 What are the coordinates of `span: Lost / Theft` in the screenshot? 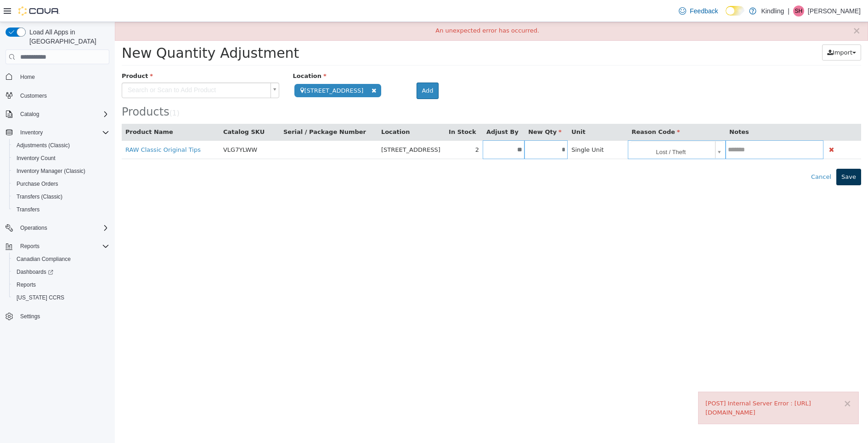 It's located at (556, 128).